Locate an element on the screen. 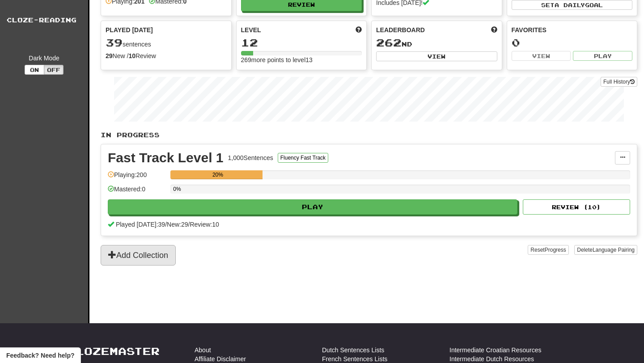 This screenshot has width=644, height=363. span: Open feedback widget is located at coordinates (40, 355).